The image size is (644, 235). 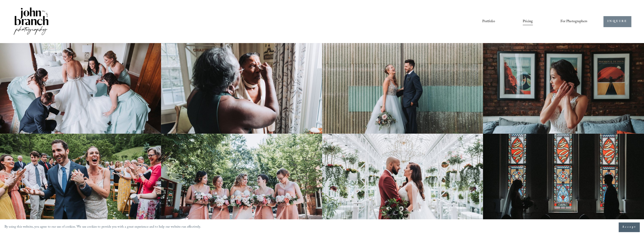 I want to click on a: Pricing, so click(x=528, y=22).